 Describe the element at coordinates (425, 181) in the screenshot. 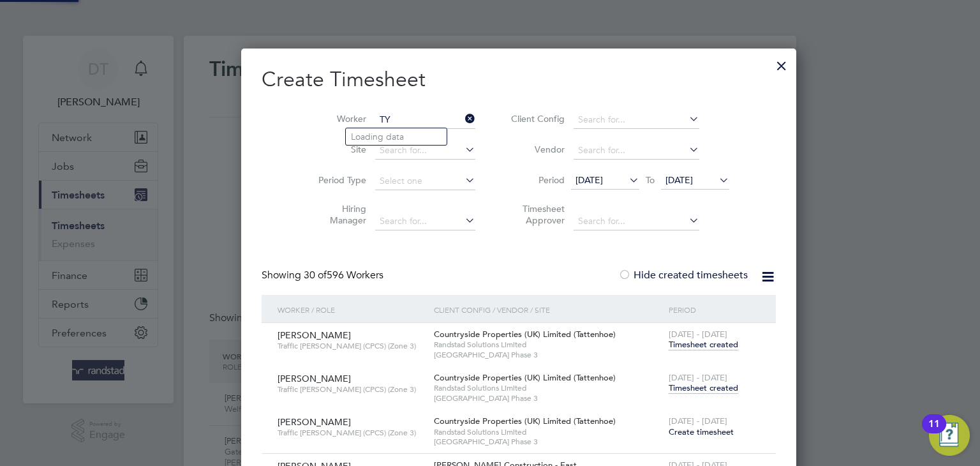

I see `input: Select one` at that location.